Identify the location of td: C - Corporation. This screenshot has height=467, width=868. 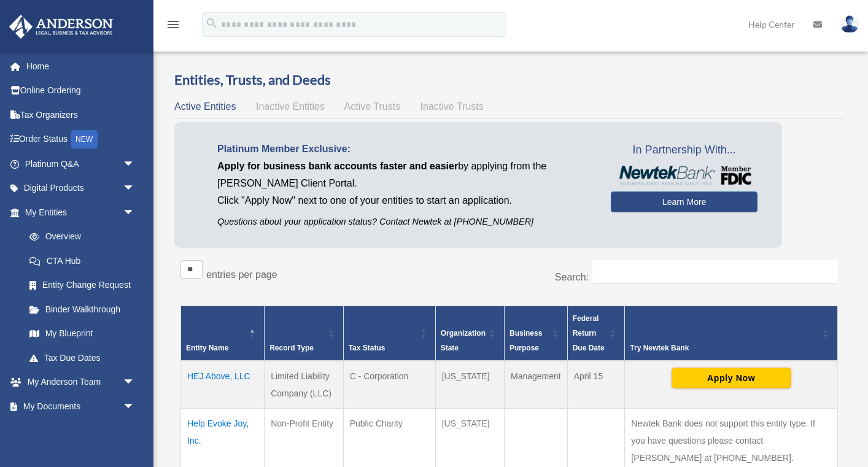
(389, 385).